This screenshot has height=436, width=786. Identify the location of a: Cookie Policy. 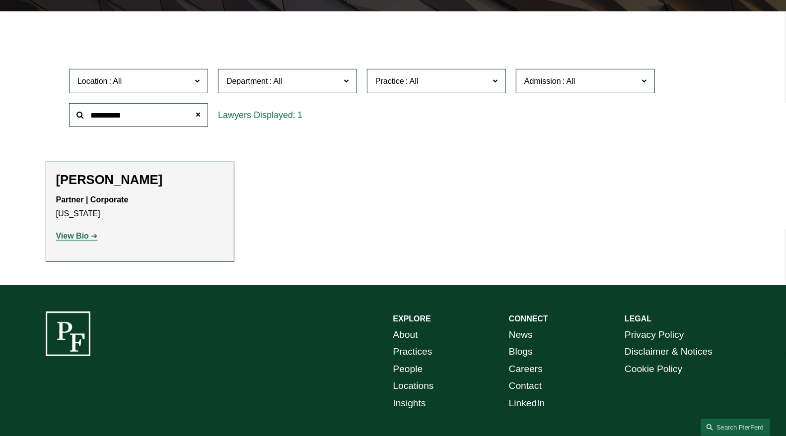
(653, 369).